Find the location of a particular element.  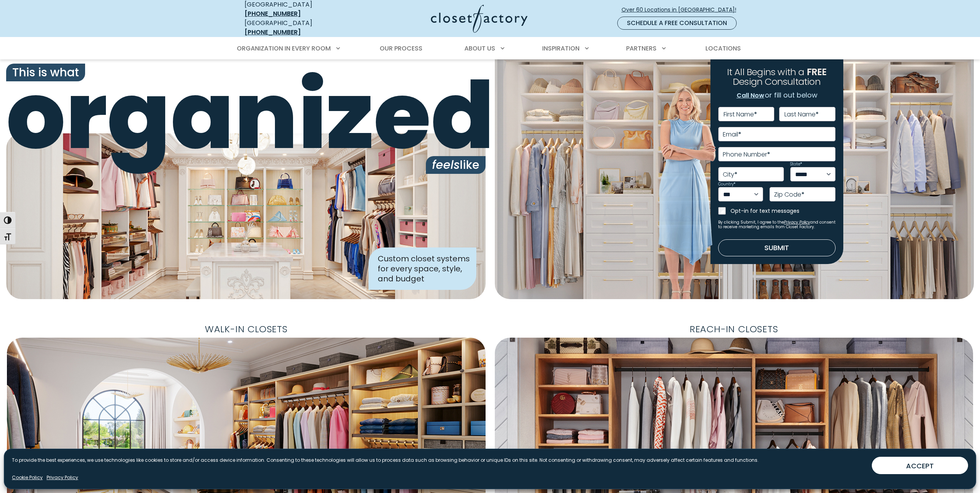

a: Cookie Policy is located at coordinates (27, 478).